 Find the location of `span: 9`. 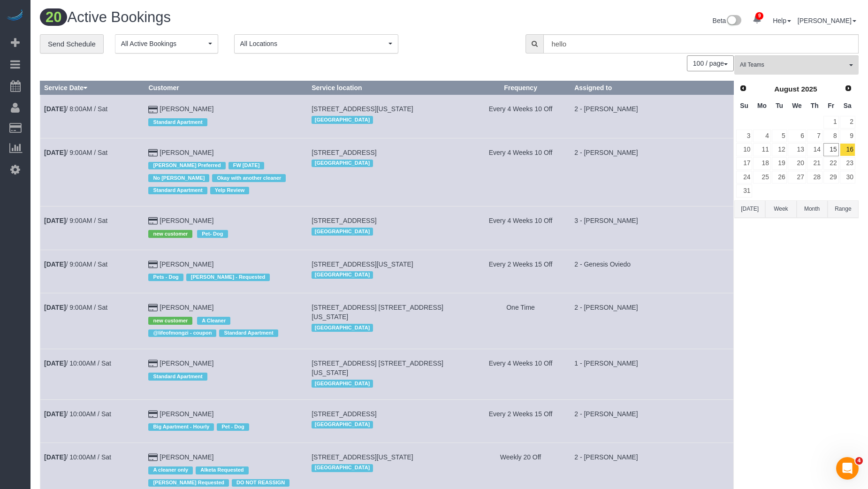

span: 9 is located at coordinates (759, 16).